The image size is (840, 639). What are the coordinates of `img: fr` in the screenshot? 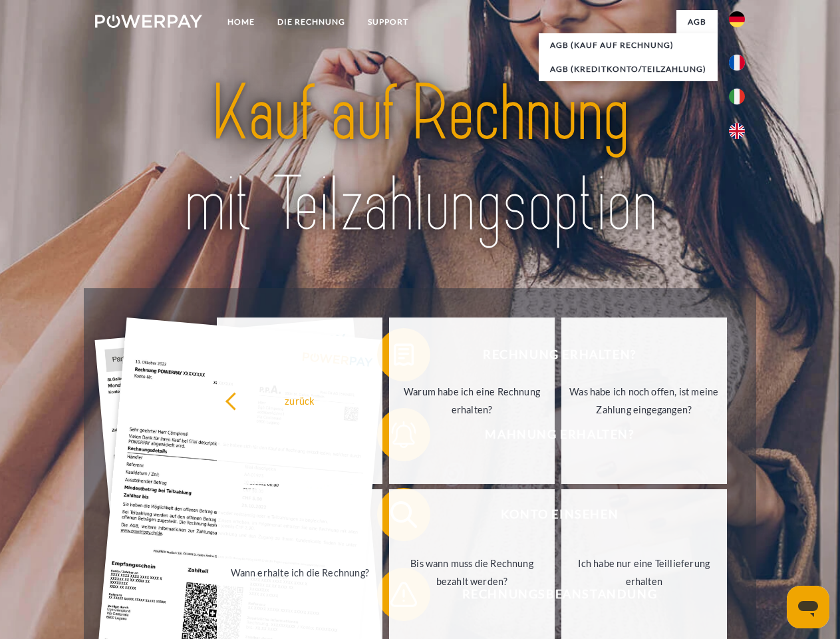 It's located at (737, 62).